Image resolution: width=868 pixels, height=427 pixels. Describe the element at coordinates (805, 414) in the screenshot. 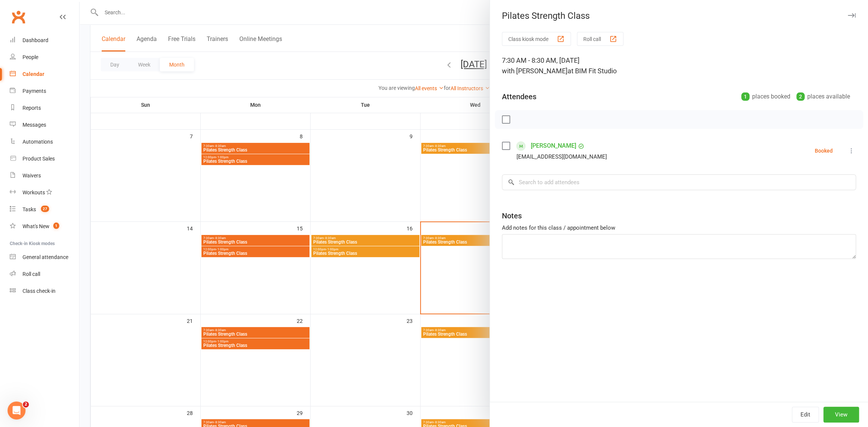

I see `button: Edit` at that location.